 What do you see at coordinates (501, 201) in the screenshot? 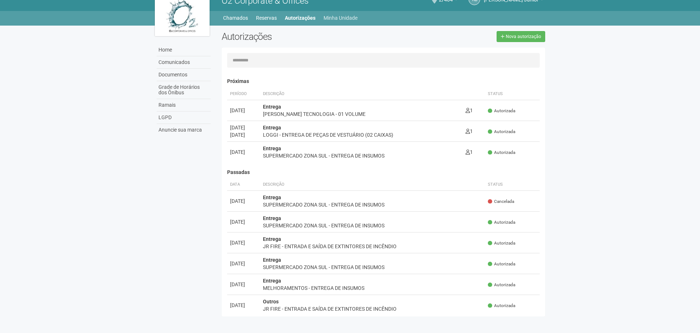
I see `span: Cancelada` at bounding box center [501, 201].